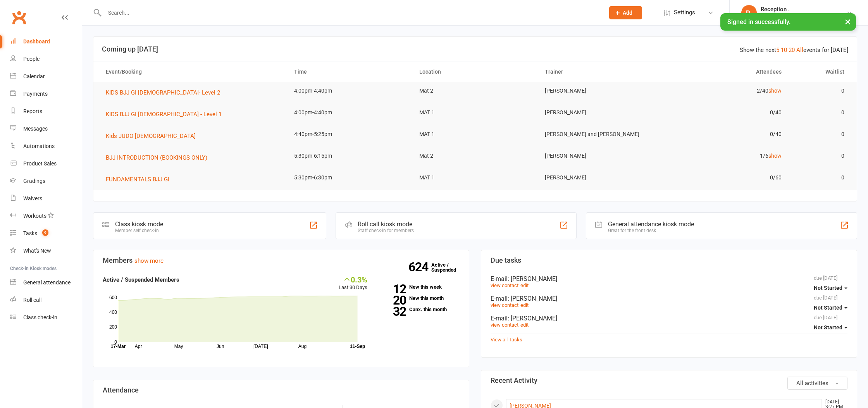 Image resolution: width=868 pixels, height=408 pixels. Describe the element at coordinates (784, 50) in the screenshot. I see `a: 10` at that location.